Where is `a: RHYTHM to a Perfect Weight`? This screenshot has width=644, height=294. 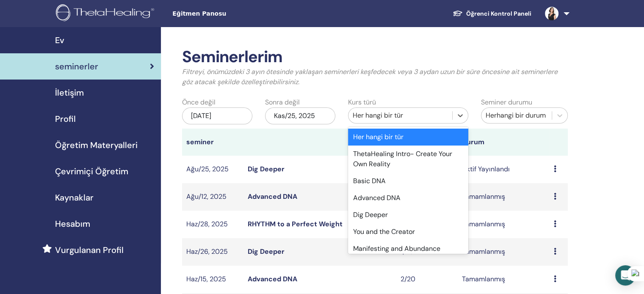
a: RHYTHM to a Perfect Weight is located at coordinates (295, 223).